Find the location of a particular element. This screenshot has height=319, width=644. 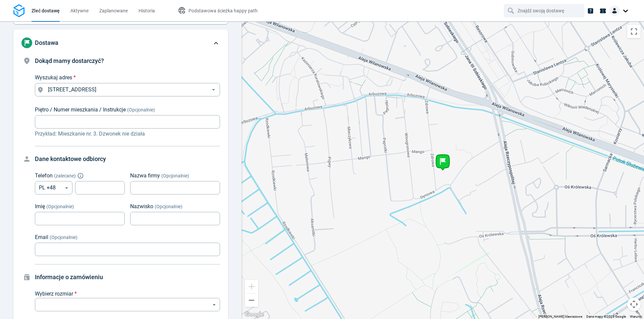

div: PL +48 is located at coordinates (53, 188).